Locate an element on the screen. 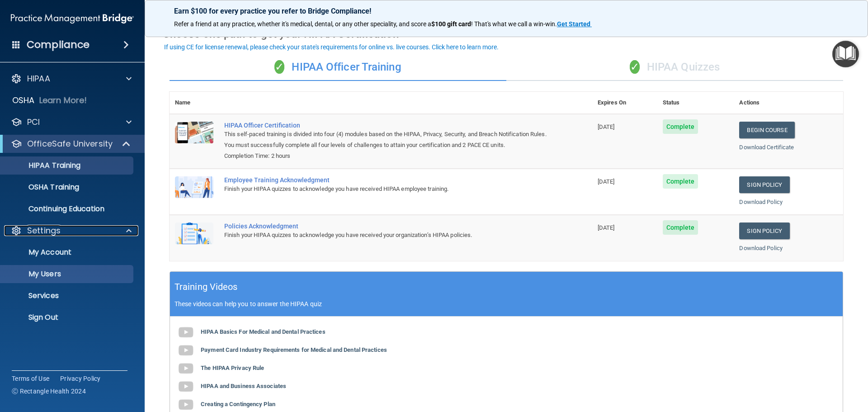 This screenshot has width=868, height=412. a: PCI is located at coordinates (71, 122).